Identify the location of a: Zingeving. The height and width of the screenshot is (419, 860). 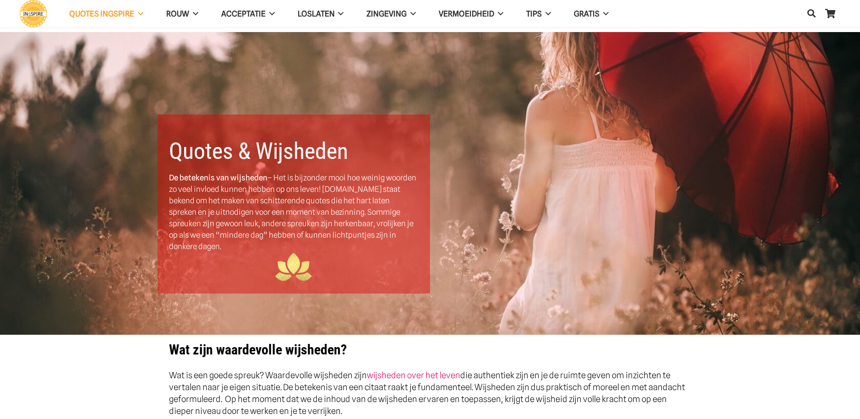
(391, 14).